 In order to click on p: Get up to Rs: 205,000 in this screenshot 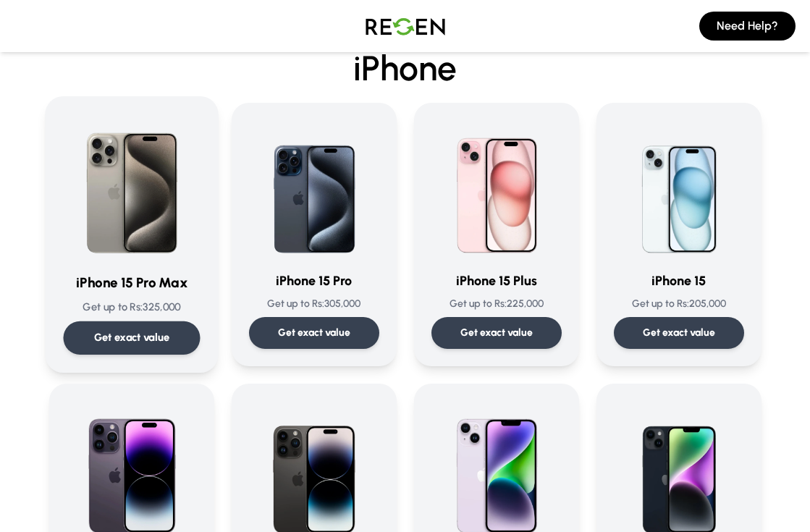, I will do `click(679, 304)`.